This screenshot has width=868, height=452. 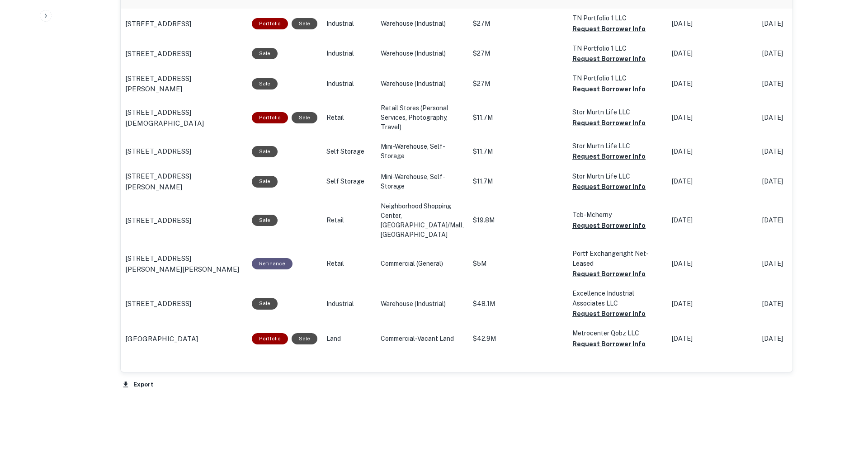 I want to click on p: Portf Exchangeright Net-leased, so click(x=617, y=259).